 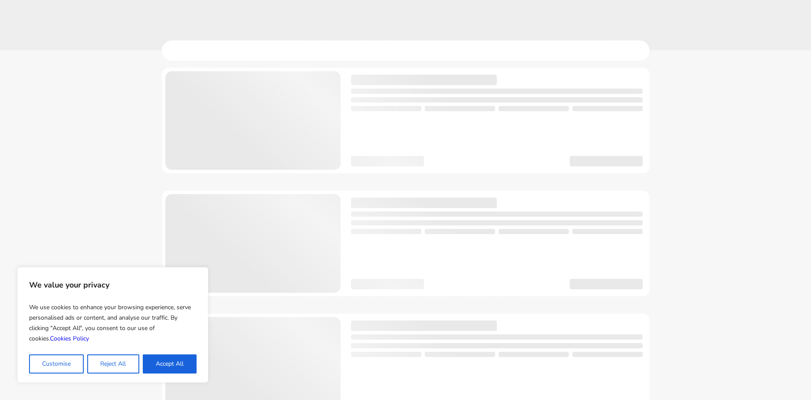 What do you see at coordinates (113, 364) in the screenshot?
I see `button: Reject All` at bounding box center [113, 364].